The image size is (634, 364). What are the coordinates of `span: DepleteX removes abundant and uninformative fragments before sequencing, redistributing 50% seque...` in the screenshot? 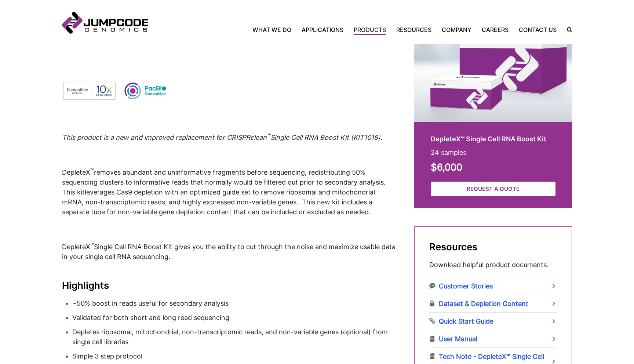 It's located at (225, 182).